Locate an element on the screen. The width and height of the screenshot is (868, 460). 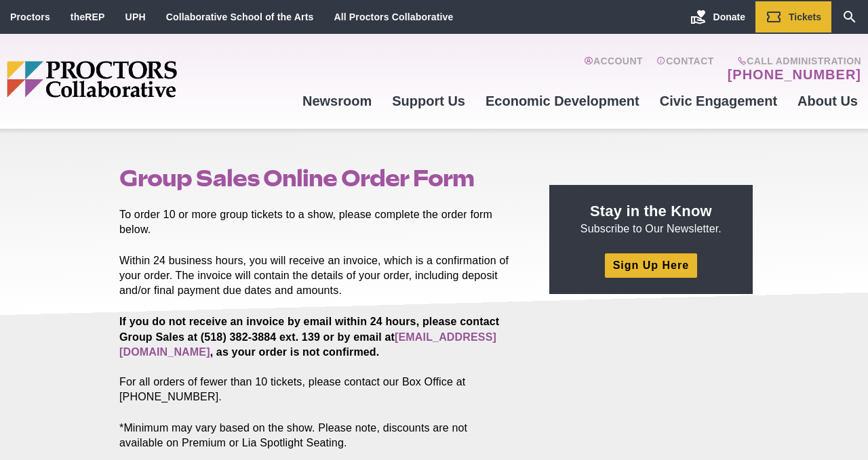
a: theREP is located at coordinates (88, 17).